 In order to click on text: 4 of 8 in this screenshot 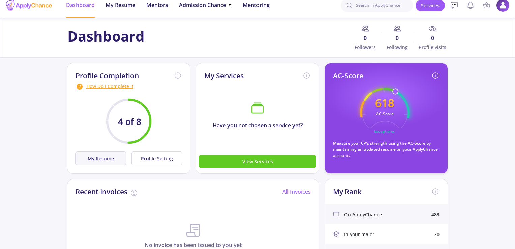, I will do `click(130, 121)`.